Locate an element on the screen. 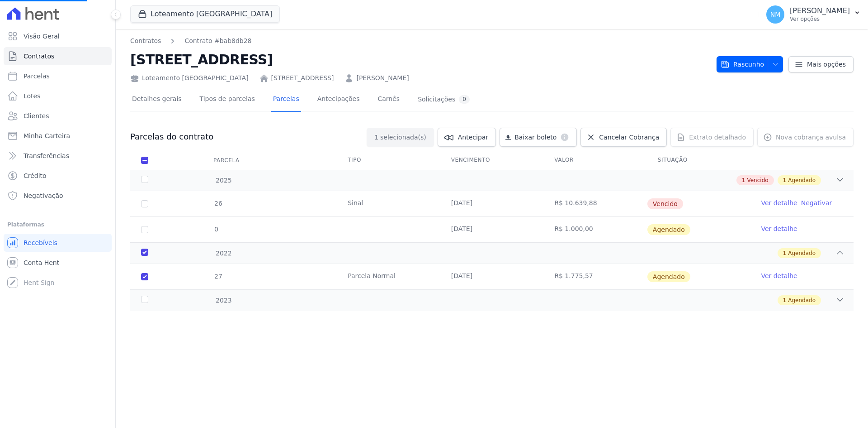 The width and height of the screenshot is (868, 428). p: Ver opções is located at coordinates (820, 19).